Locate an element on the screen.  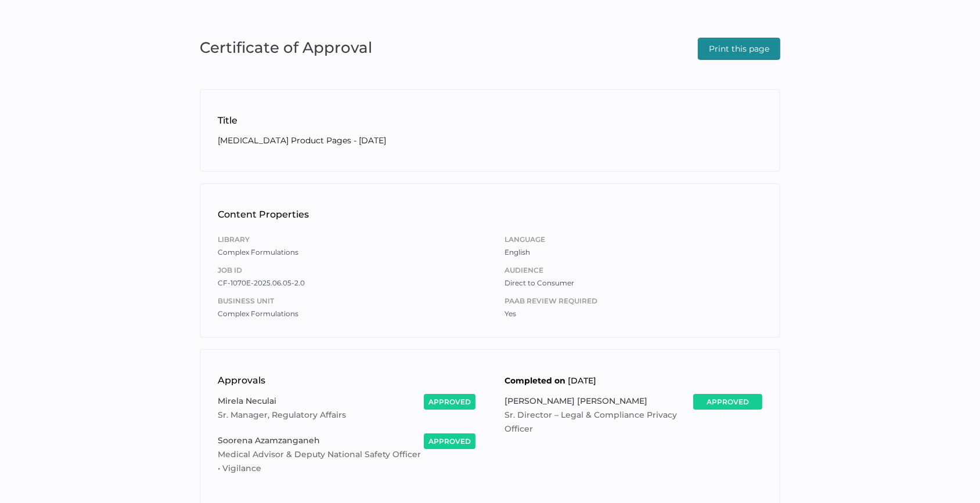
h1: Content Properties is located at coordinates (490, 215).